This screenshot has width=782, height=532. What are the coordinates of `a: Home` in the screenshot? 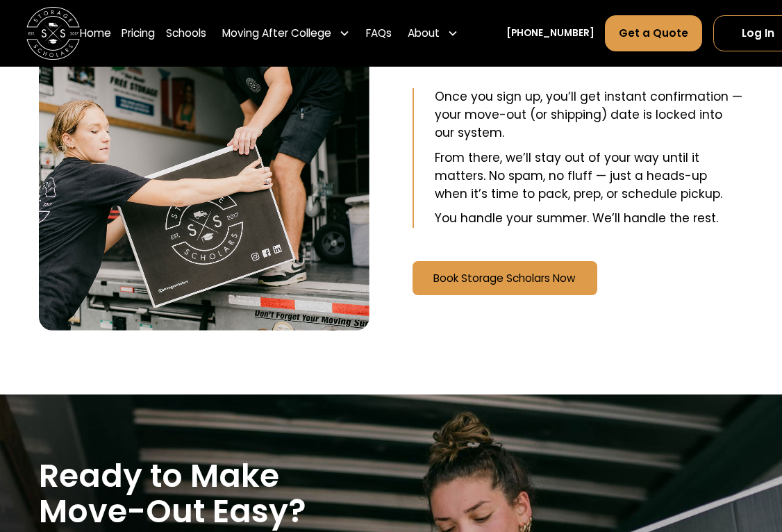 It's located at (95, 33).